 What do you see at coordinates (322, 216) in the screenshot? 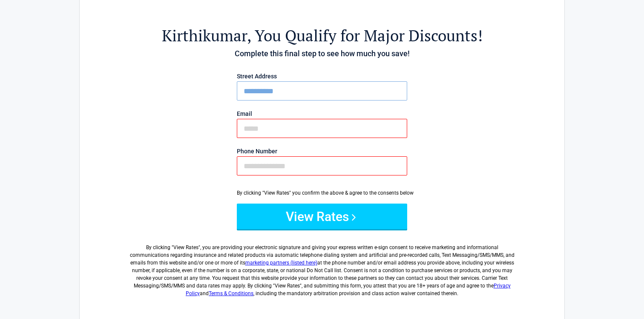
I see `button: View Rates` at bounding box center [322, 216].